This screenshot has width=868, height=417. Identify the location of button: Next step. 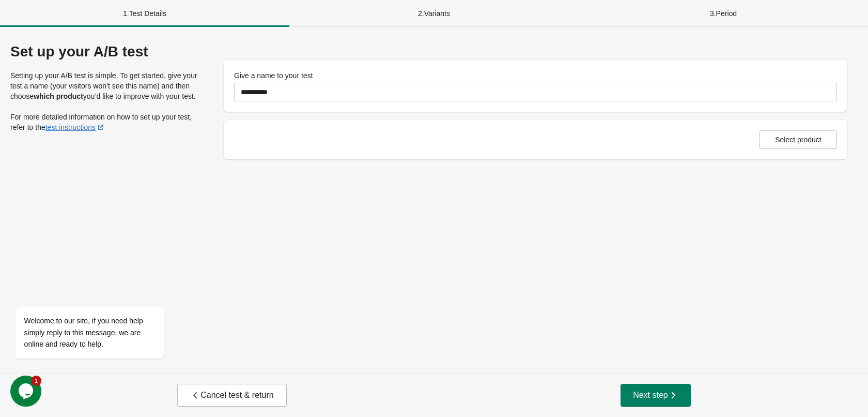
(656, 395).